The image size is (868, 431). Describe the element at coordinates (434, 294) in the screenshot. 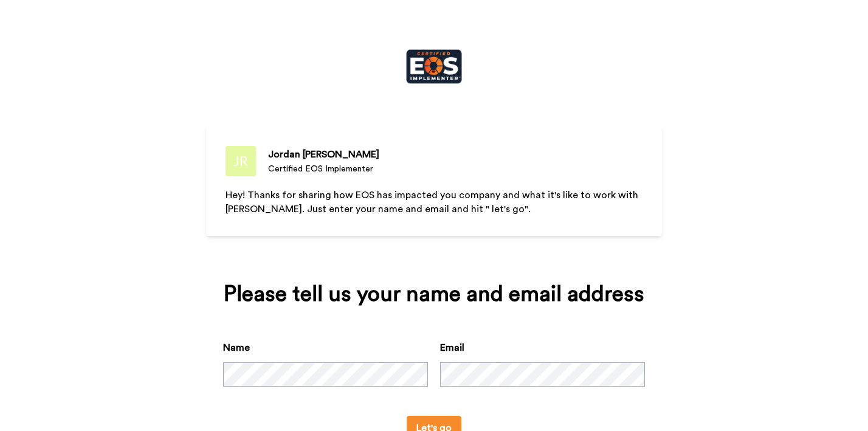

I see `div: Please tell us your name and email address` at that location.